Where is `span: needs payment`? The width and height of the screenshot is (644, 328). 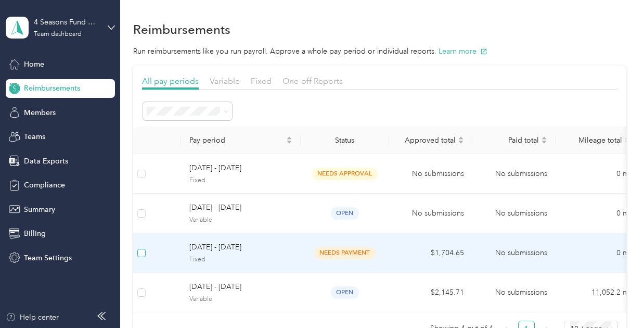 span: needs payment is located at coordinates (345, 253).